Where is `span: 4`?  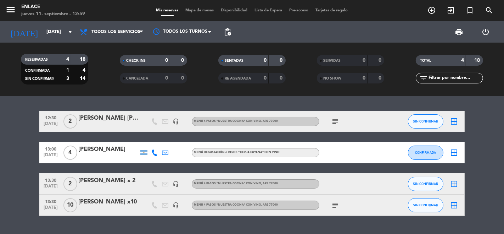
span: 4 is located at coordinates (70, 152).